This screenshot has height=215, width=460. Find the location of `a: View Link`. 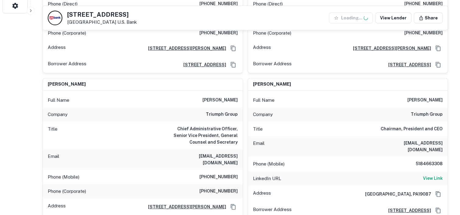

a: View Link is located at coordinates (433, 179).